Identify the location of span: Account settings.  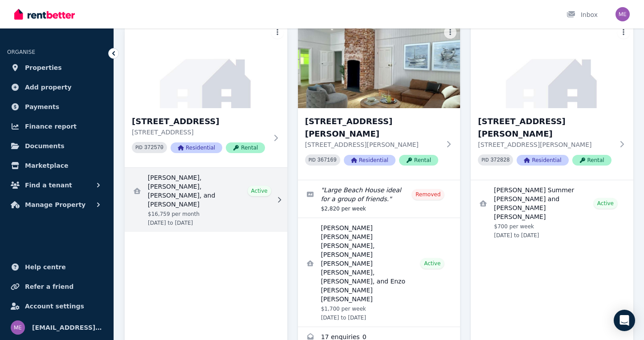
(54, 306).